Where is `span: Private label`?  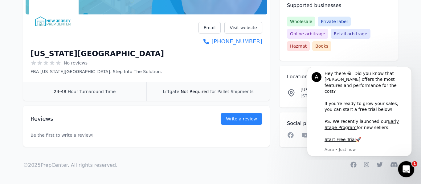 span: Private label is located at coordinates (334, 22).